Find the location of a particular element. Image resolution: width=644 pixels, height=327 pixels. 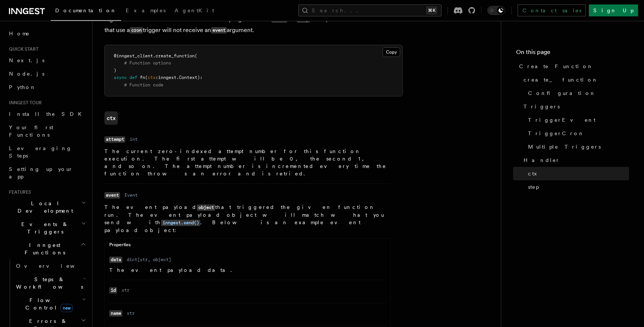

dd: dict[str, object] is located at coordinates (148, 260).